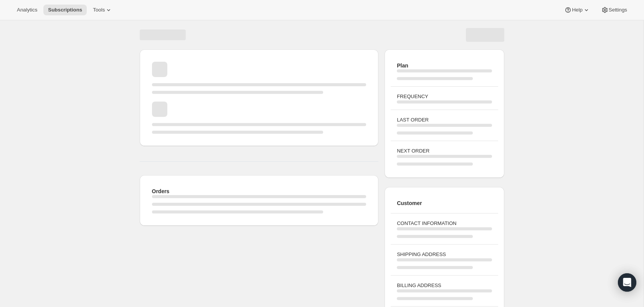  Describe the element at coordinates (614, 10) in the screenshot. I see `button: Settings` at that location.